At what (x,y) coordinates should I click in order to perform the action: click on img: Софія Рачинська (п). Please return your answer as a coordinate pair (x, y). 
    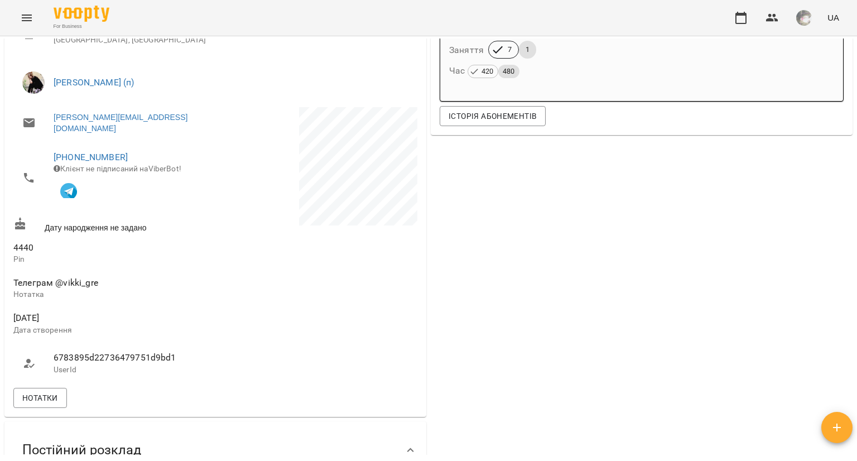
    Looking at the image, I should click on (33, 83).